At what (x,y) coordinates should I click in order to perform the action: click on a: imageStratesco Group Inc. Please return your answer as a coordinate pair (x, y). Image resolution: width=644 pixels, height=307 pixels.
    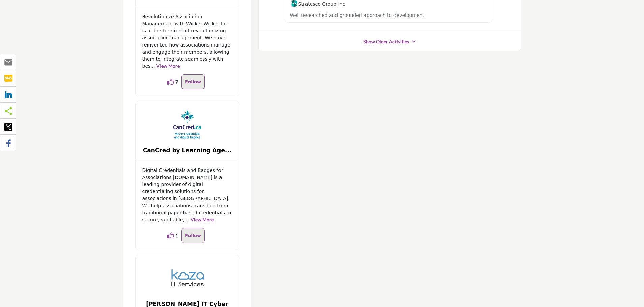
    Looking at the image, I should click on (318, 4).